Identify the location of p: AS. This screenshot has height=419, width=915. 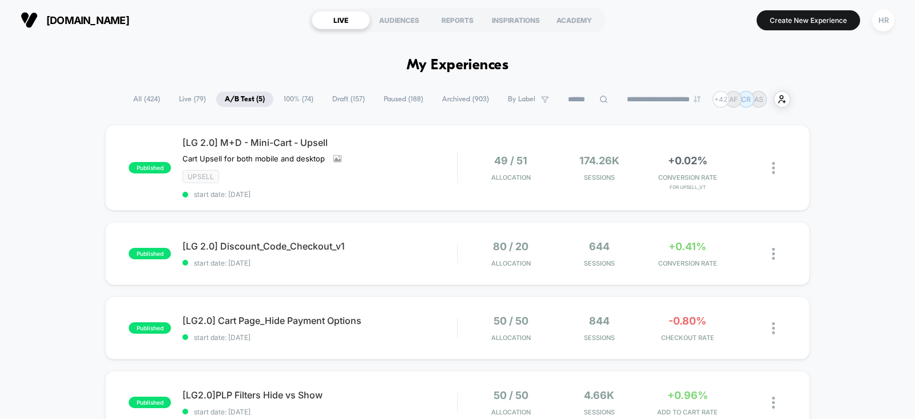
(759, 99).